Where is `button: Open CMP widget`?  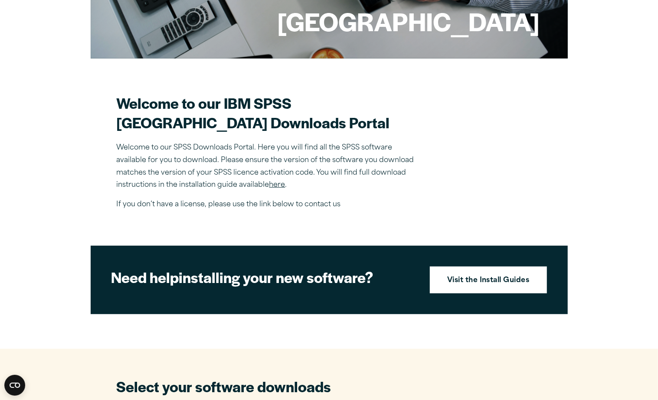
button: Open CMP widget is located at coordinates (15, 386).